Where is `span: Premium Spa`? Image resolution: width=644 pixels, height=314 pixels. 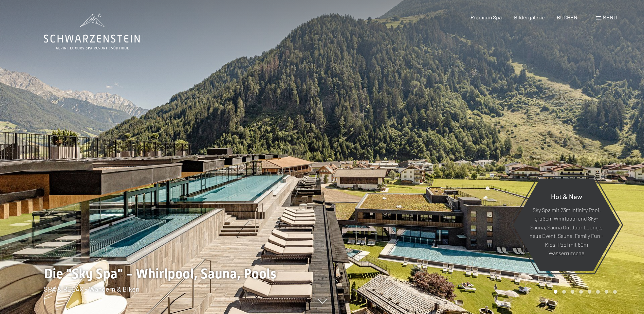
span: Premium Spa is located at coordinates (486, 17).